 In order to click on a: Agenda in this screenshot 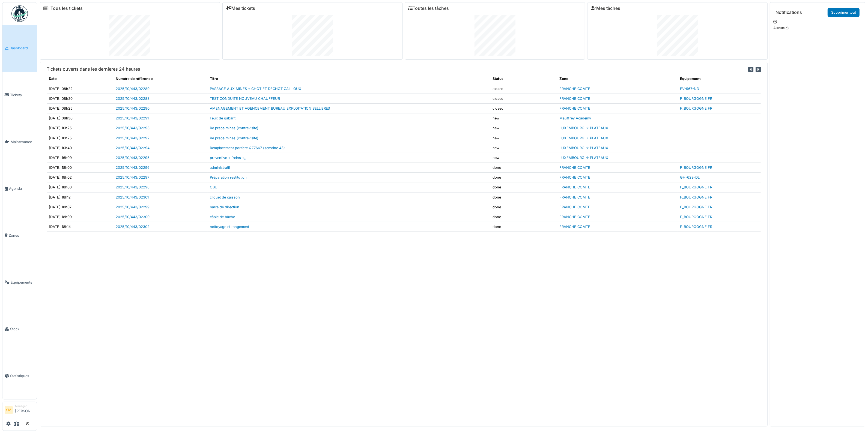, I will do `click(20, 189)`.